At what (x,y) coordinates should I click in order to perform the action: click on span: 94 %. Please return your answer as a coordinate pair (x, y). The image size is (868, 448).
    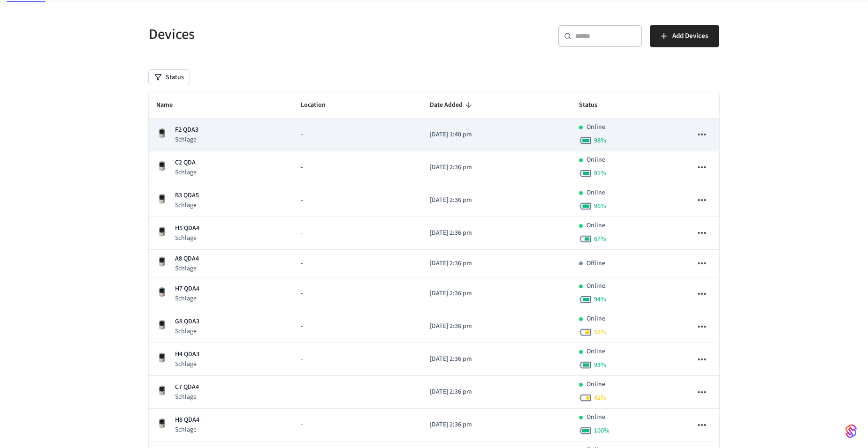
    Looking at the image, I should click on (600, 299).